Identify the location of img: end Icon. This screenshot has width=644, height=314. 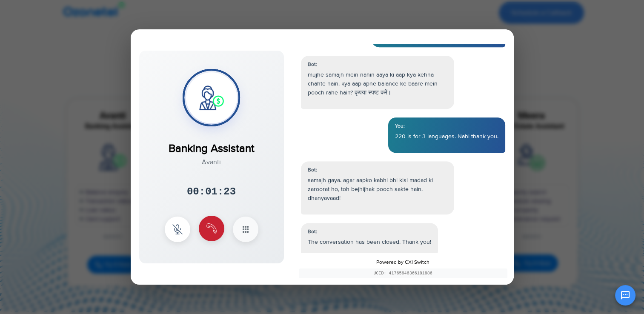
(211, 228).